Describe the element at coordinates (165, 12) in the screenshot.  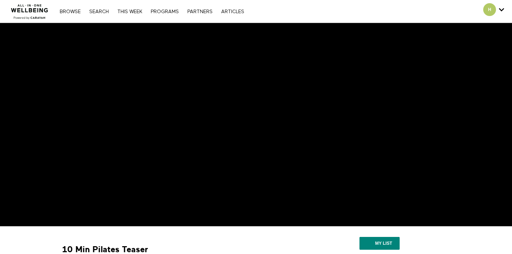
I see `a: PROGRAMS` at that location.